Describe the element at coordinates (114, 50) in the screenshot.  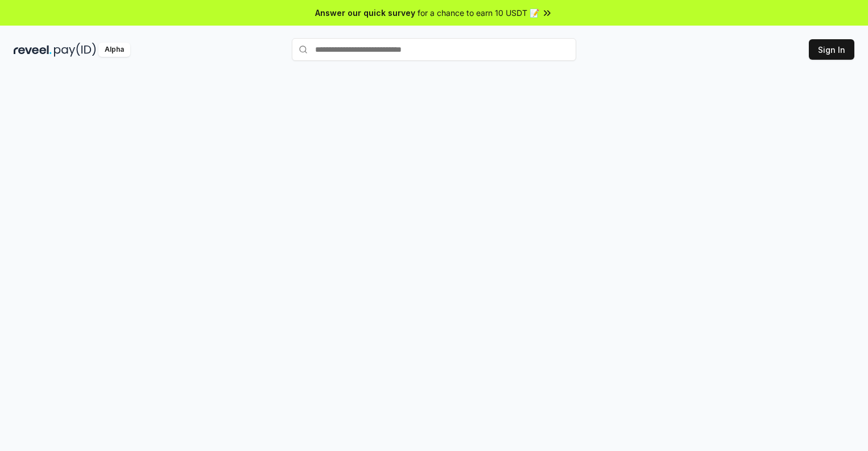
I see `div: Alpha` at that location.